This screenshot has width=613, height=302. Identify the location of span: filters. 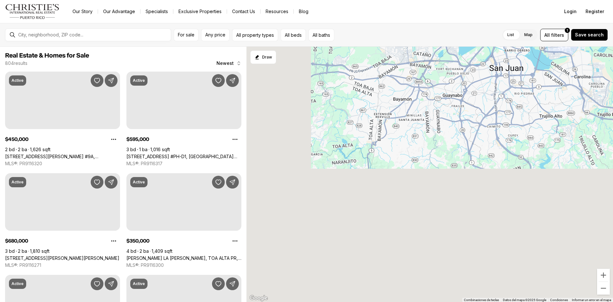
(557, 35).